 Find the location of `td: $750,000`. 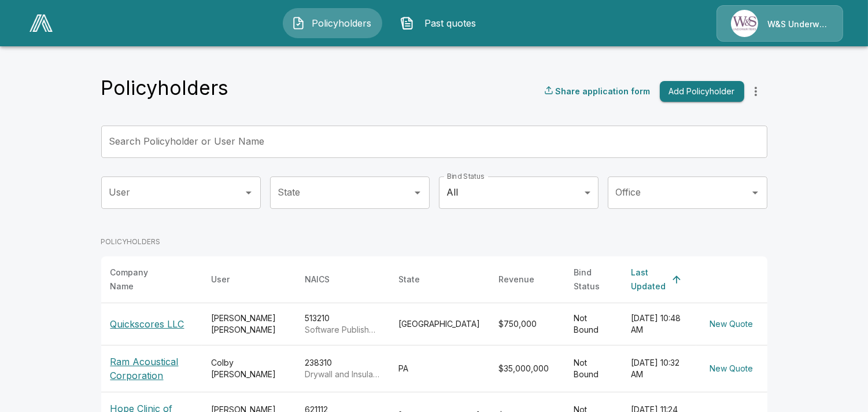

td: $750,000 is located at coordinates (527, 324).